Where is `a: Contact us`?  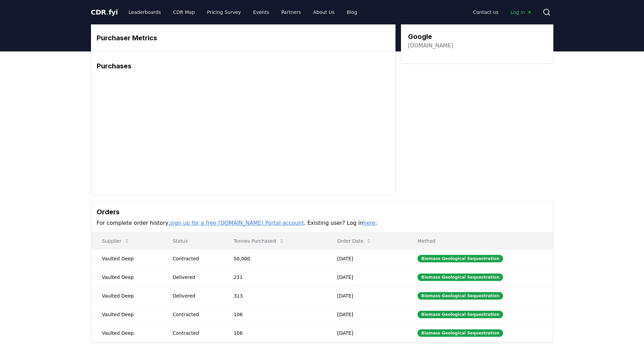
a: Contact us is located at coordinates (485, 12).